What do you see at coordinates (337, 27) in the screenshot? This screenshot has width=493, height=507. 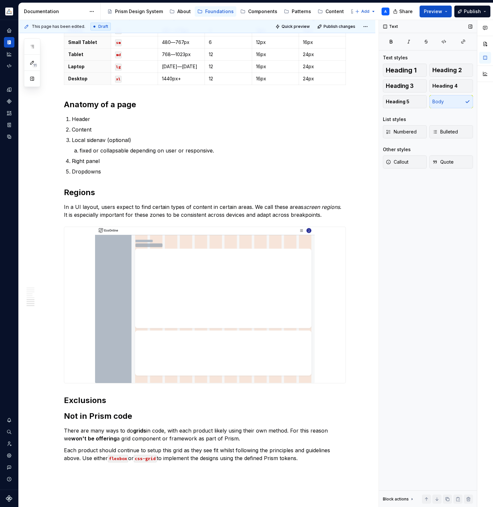 I see `button: Publish changes` at bounding box center [337, 27].